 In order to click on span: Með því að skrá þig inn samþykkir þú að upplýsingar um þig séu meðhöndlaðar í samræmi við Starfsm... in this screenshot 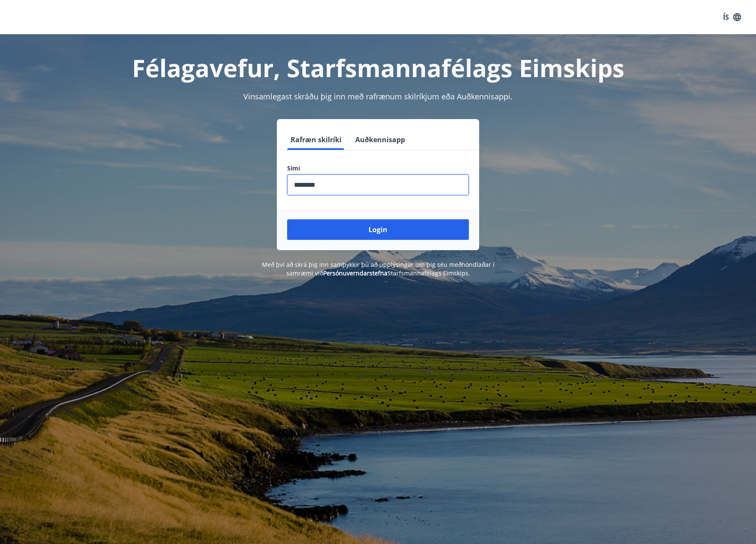, I will do `click(378, 269)`.